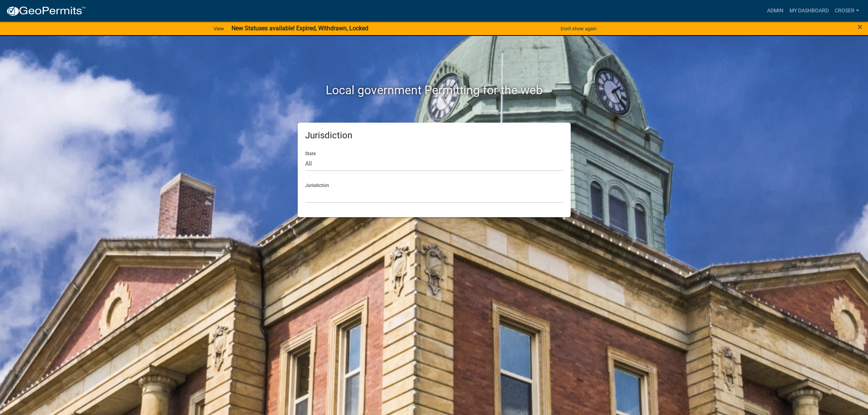  Describe the element at coordinates (434, 135) in the screenshot. I see `h5: Jurisdiction` at that location.